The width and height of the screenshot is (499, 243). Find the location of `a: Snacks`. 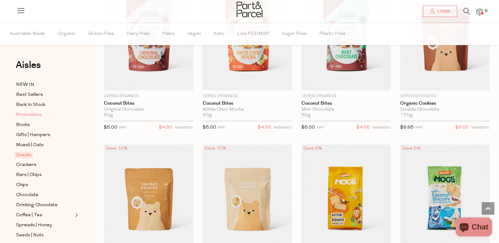

a: Snacks is located at coordinates (45, 155).